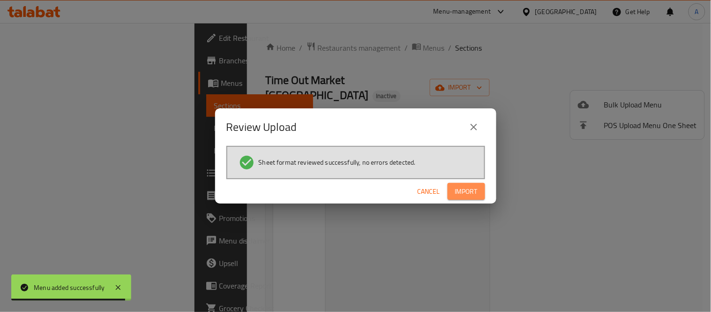 Image resolution: width=711 pixels, height=312 pixels. What do you see at coordinates (261, 127) in the screenshot?
I see `h2: Review Upload` at bounding box center [261, 127].